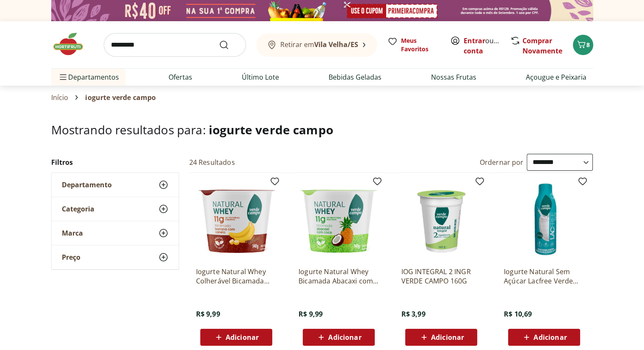  Describe the element at coordinates (544, 220) in the screenshot. I see `img: Iogurte Natural Sem Açúcar Lacfree Verde Campo 500g` at that location.